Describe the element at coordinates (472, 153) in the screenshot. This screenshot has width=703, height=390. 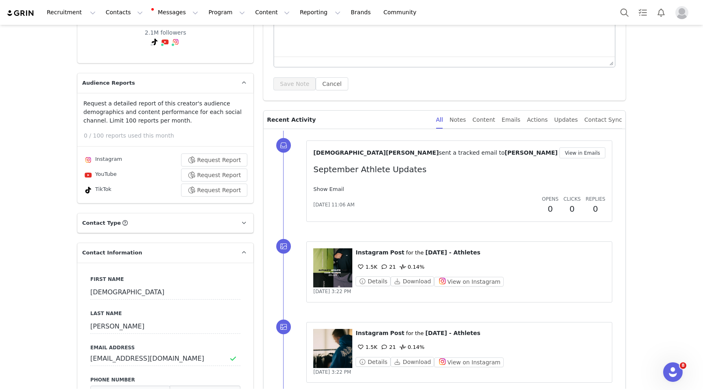
I see `span: sent a tracked email to` at that location.